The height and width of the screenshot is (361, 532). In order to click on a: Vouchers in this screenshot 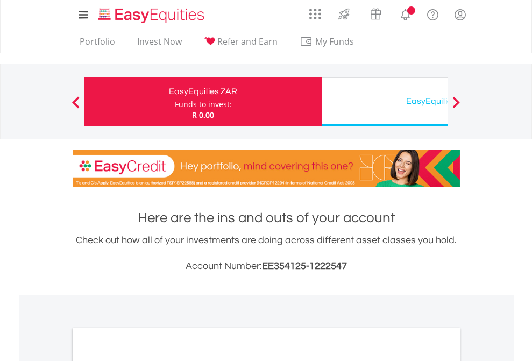, I will do `click(375, 12)`.